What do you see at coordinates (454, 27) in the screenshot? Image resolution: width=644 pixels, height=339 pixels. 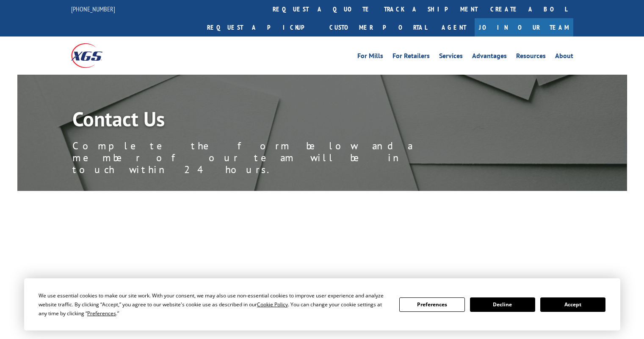 I see `a: Agent` at bounding box center [454, 27].